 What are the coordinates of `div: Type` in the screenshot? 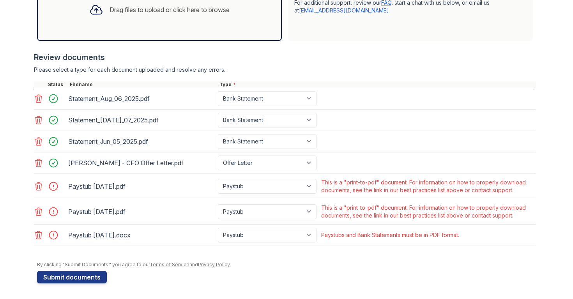 It's located at (377, 85).